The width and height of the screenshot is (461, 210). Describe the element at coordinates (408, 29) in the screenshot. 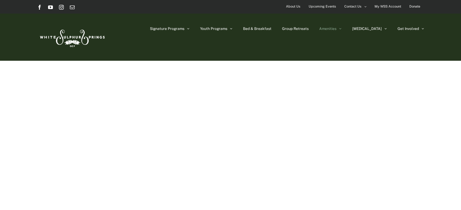

I see `span: Get Involved` at that location.